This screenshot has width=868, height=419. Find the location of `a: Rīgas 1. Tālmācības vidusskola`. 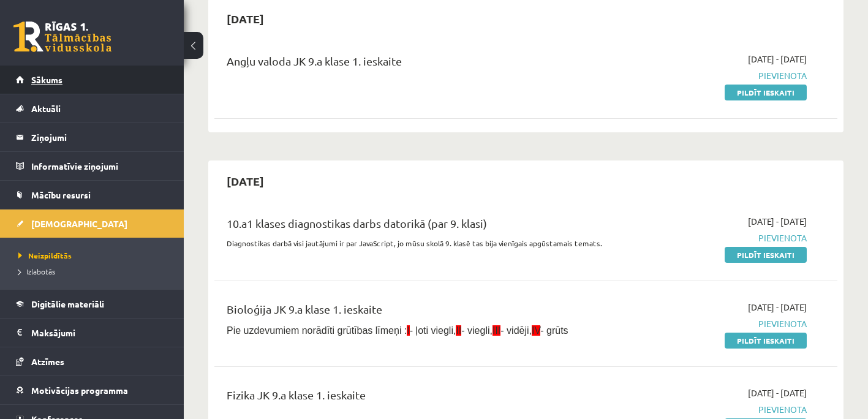

a: Rīgas 1. Tālmācības vidusskola is located at coordinates (63, 37).